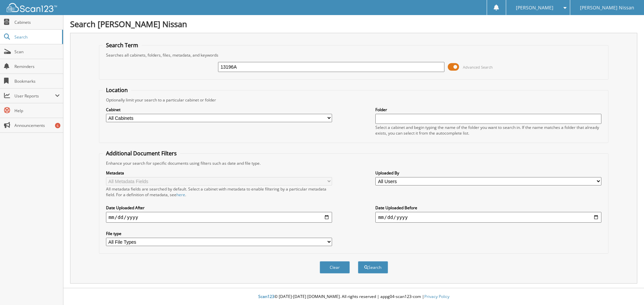  Describe the element at coordinates (219, 208) in the screenshot. I see `label: Date Uploaded After` at that location.